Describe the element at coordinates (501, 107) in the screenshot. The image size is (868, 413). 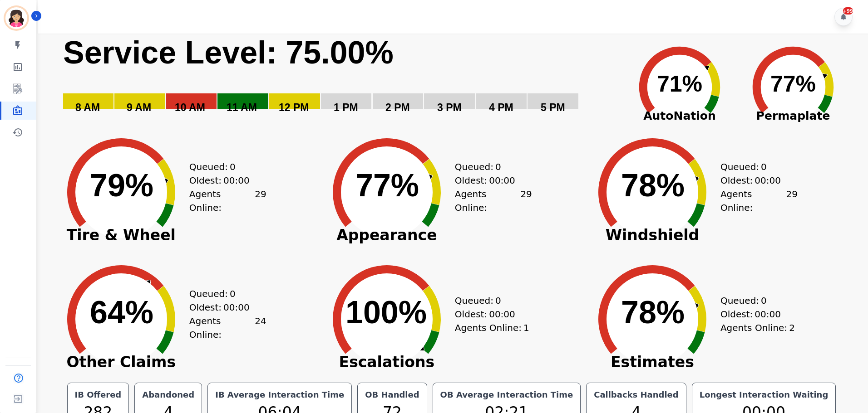
I see `text: 4 PM` at that location.